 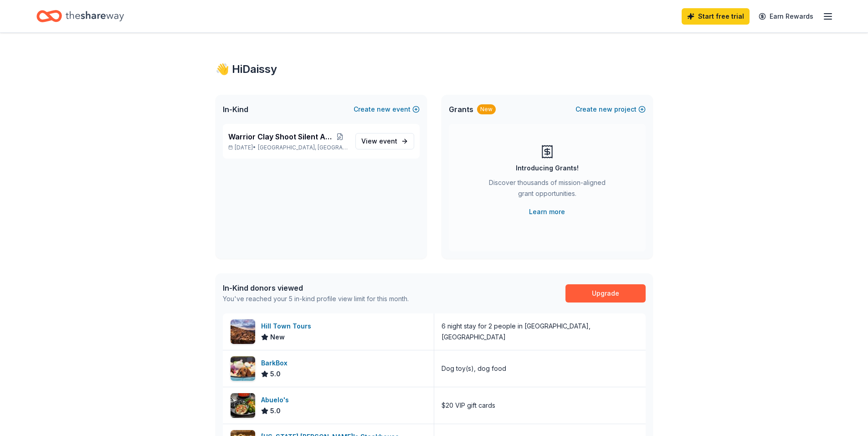 What do you see at coordinates (288, 326) in the screenshot?
I see `div: Hill Town Tours` at bounding box center [288, 326].